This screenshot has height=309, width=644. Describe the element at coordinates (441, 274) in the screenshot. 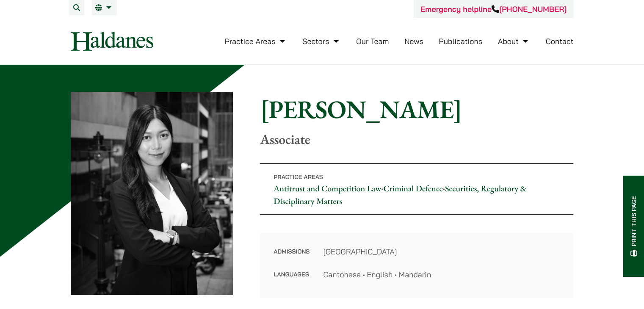

I see `dd: Cantonese • English • Mandarin` at that location.